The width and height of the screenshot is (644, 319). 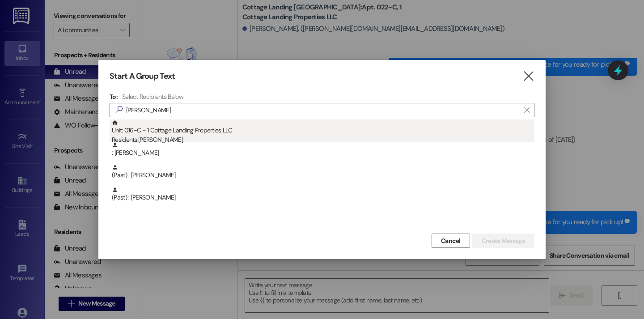 What do you see at coordinates (113, 97) in the screenshot?
I see `h3: To:` at bounding box center [113, 97].